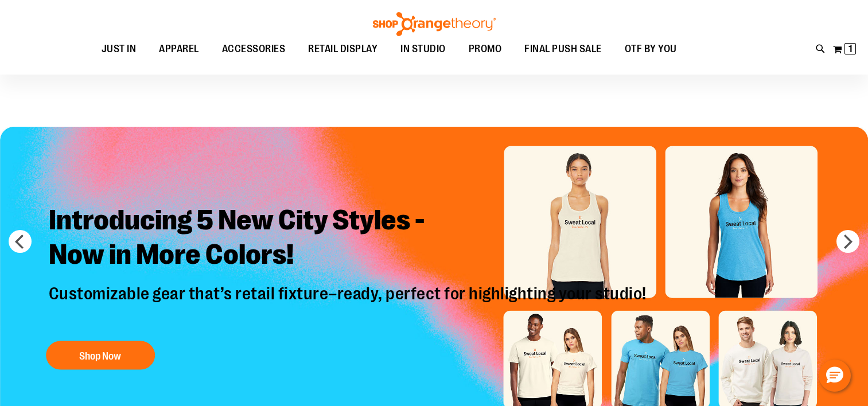  What do you see at coordinates (349, 238) in the screenshot?
I see `h2: Introducing 5 New City Styles - Now in More Colors!` at bounding box center [349, 238].